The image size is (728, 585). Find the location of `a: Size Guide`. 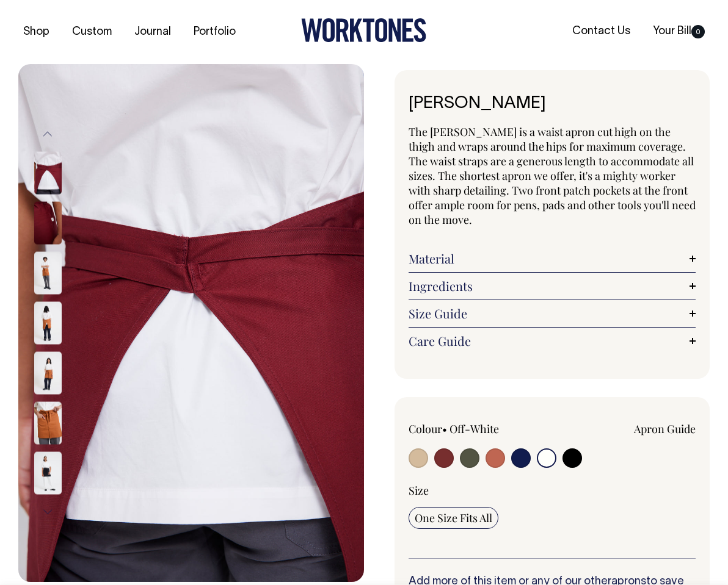

a: Size Guide is located at coordinates (552, 314).